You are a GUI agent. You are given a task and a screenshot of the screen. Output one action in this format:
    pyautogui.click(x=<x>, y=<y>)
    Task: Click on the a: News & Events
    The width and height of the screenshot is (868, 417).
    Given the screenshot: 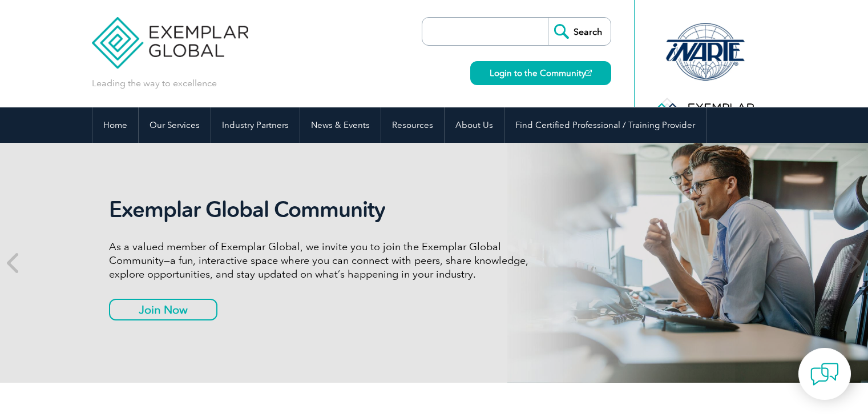 What is the action you would take?
    pyautogui.click(x=340, y=125)
    